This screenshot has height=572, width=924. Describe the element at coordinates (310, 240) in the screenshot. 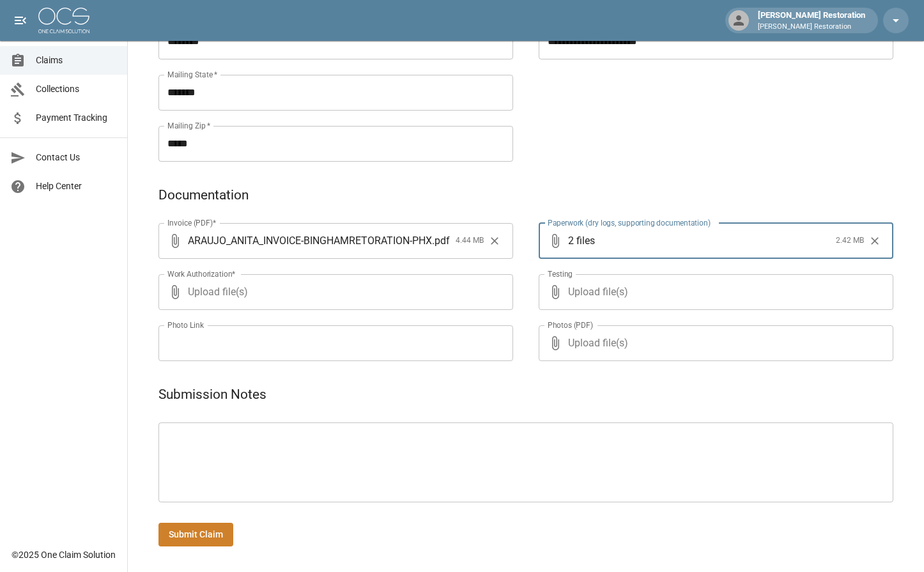

I see `span: ARAUJO_ANITA_INVOICE-BINGHAMRETORATION-PHX` at that location.